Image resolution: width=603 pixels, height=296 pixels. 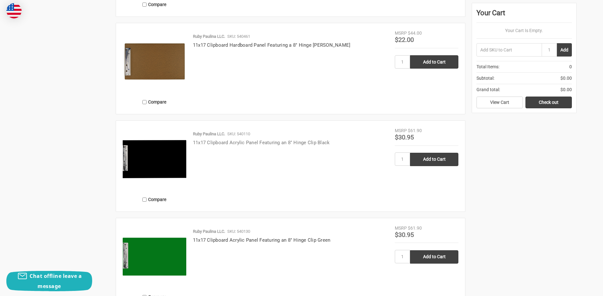 What do you see at coordinates (525, 31) in the screenshot?
I see `p: Your Cart Is Empty.` at bounding box center [525, 31].